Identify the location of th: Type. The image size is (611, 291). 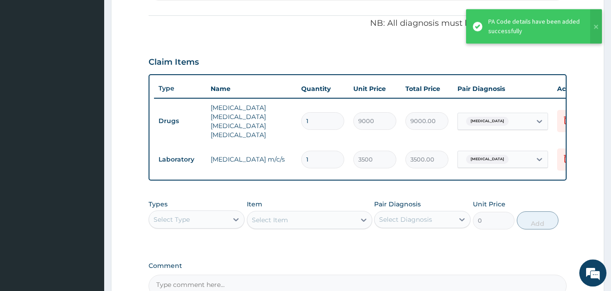
(180, 88).